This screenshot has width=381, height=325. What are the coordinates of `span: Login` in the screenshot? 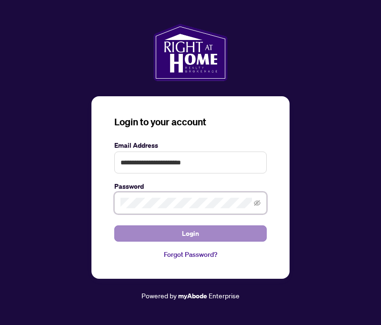 It's located at (190, 233).